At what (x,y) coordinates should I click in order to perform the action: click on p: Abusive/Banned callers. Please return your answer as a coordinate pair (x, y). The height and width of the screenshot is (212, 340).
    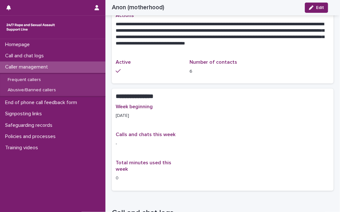
    Looking at the image, I should click on (32, 90).